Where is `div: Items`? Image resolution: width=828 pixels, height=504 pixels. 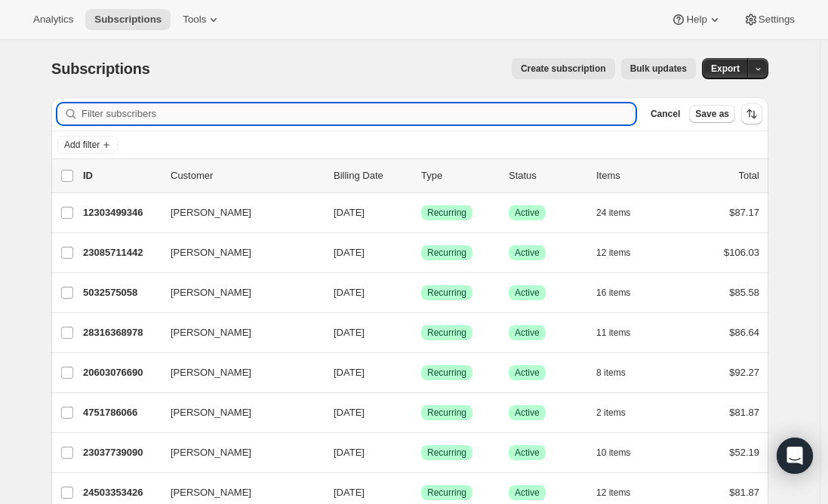 div: Items is located at coordinates (633, 176).